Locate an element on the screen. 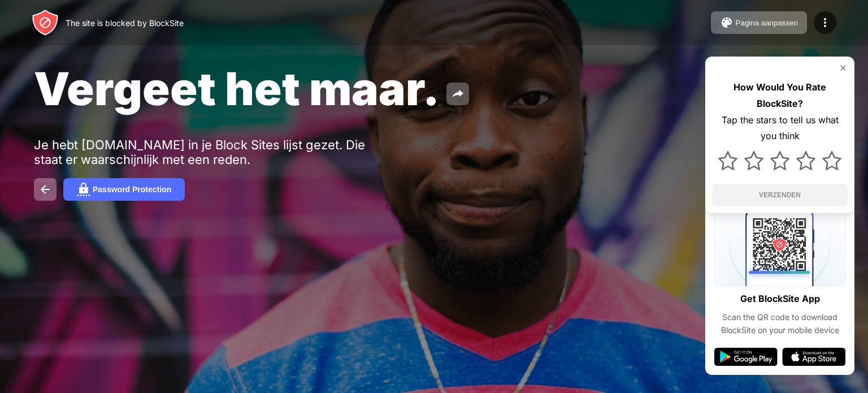 The height and width of the screenshot is (393, 868). span: Vergeet het maar. is located at coordinates (237, 89).